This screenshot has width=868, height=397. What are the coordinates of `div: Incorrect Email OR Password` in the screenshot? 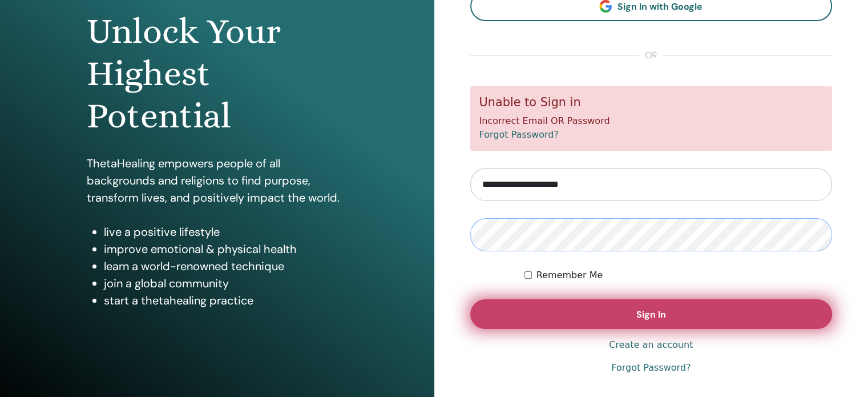 It's located at (651, 118).